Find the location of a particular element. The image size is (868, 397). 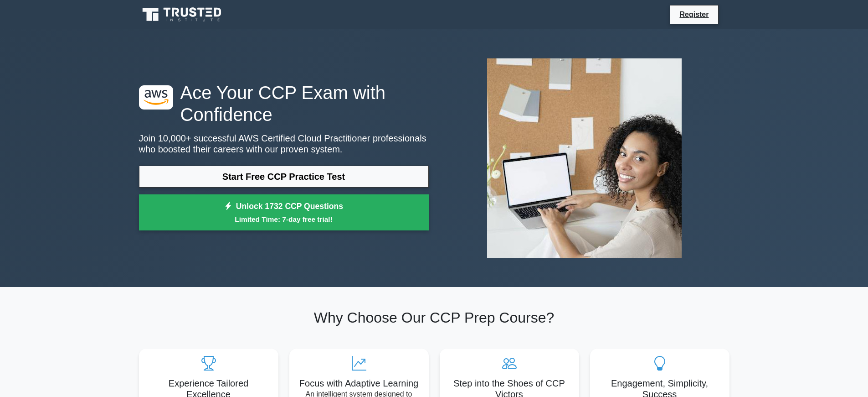

a: Start Free CCP Practice Test is located at coordinates (284, 177).